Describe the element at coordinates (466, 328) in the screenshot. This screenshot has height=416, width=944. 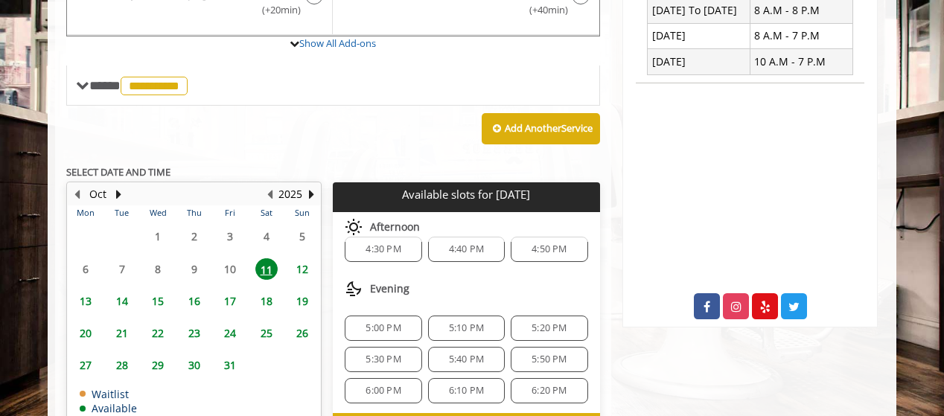
I see `div: 5:10 PM` at that location.